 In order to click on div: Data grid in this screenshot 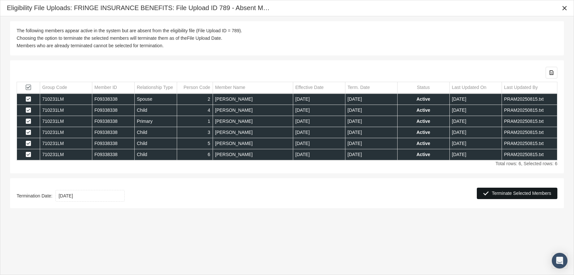, I will do `click(287, 114)`.